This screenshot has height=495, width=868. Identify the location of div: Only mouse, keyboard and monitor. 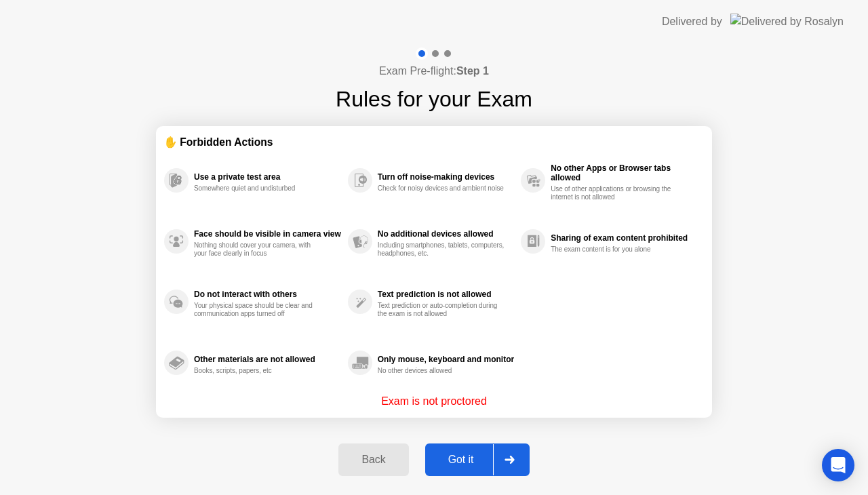
(446, 359).